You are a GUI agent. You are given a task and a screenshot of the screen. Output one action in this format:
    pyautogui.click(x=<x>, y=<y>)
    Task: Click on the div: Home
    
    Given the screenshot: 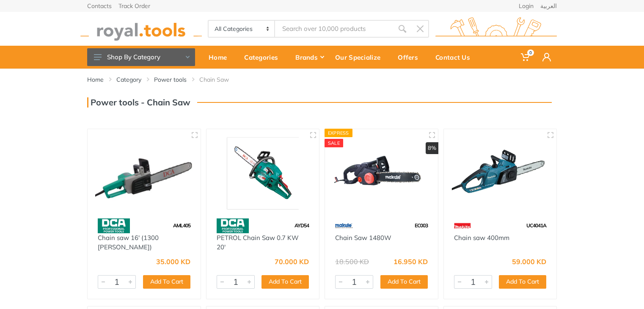 What is the action you would take?
    pyautogui.click(x=220, y=57)
    